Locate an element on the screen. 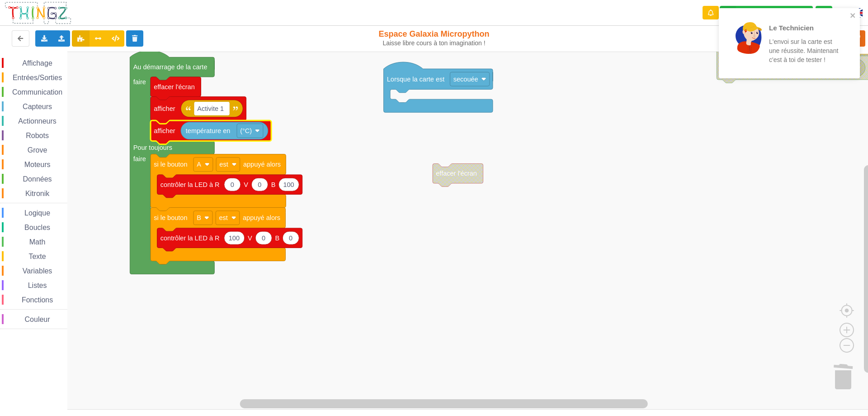 The image size is (868, 416). text: Activite 1 is located at coordinates (210, 108).